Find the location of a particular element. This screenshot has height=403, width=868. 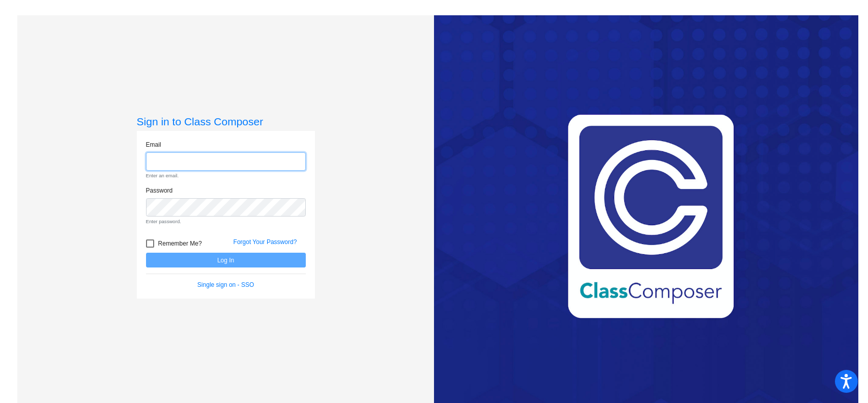

a: Forgot Your Password? is located at coordinates (265, 242).